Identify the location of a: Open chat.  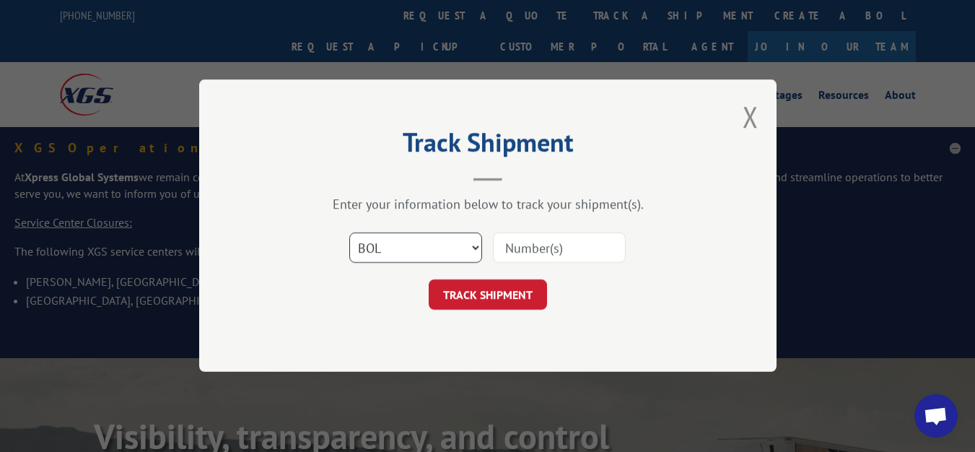
(936, 416).